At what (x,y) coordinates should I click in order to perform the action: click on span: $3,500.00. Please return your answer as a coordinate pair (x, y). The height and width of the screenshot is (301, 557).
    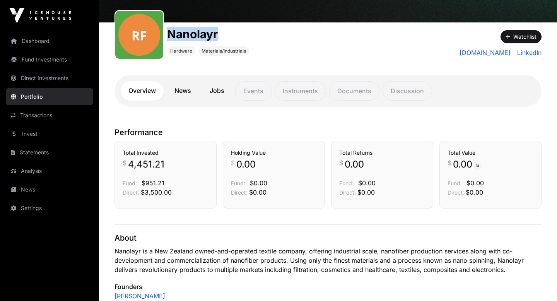
    Looking at the image, I should click on (156, 192).